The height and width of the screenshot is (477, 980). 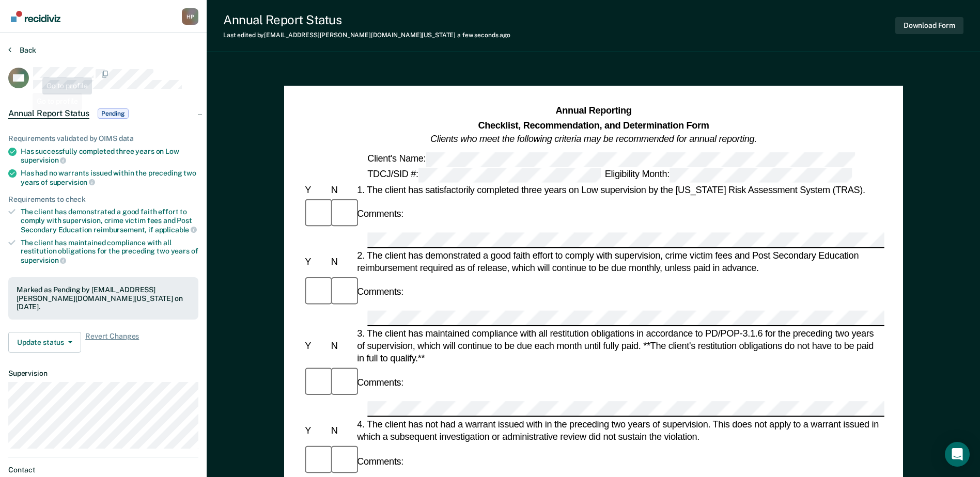 I want to click on button: Back, so click(x=23, y=50).